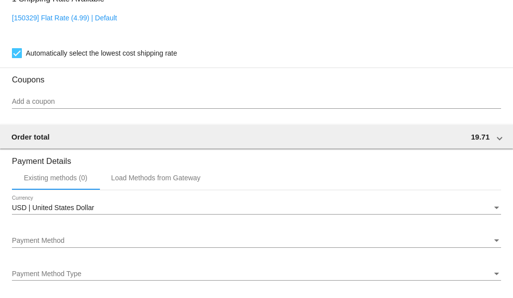 This screenshot has height=298, width=513. Describe the element at coordinates (480, 137) in the screenshot. I see `span: 19.71` at that location.